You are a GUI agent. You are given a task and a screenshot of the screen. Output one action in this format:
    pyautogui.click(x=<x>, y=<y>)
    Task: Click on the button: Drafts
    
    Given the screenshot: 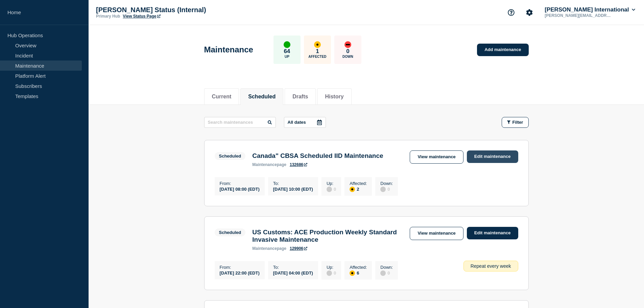 What is the action you would take?
    pyautogui.click(x=300, y=97)
    